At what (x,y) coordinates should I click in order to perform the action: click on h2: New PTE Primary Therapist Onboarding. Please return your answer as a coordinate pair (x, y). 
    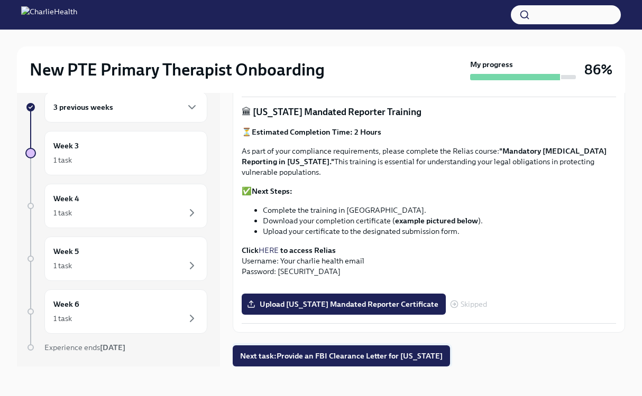
    Looking at the image, I should click on (177, 70).